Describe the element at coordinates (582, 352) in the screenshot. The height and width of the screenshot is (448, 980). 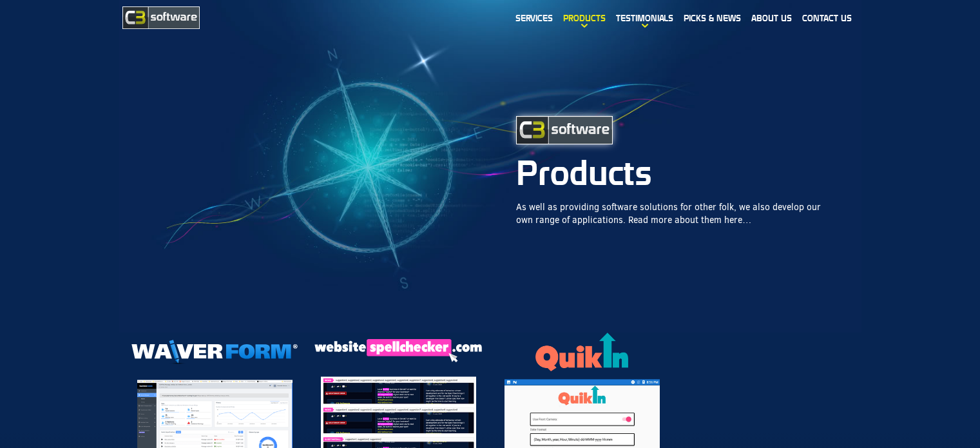
I see `img: QuikIn` at that location.